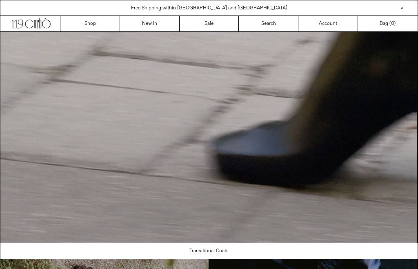 The width and height of the screenshot is (418, 269). I want to click on a: Search, so click(269, 24).